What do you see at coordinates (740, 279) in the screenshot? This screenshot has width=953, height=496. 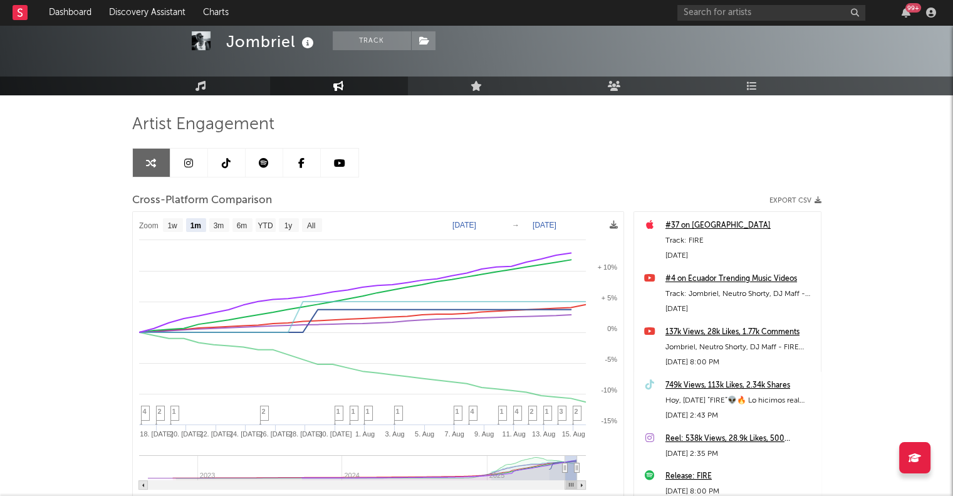 I see `a: #4 on Ecuador Trending Music Videos` at bounding box center [740, 279].